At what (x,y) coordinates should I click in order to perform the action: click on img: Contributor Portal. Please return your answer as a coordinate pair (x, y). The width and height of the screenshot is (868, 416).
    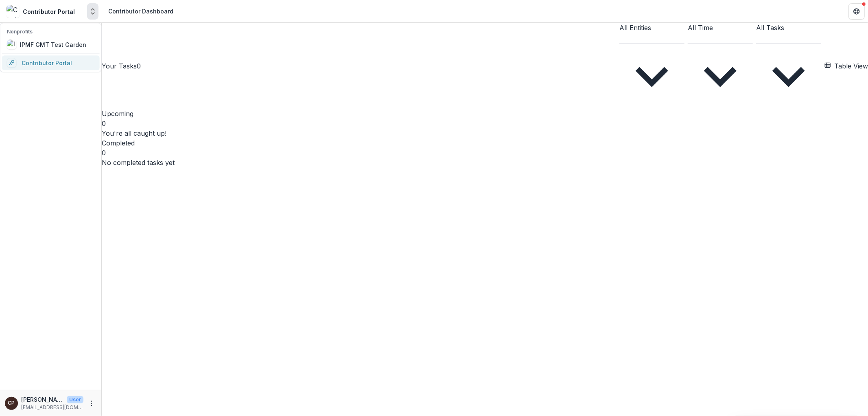
    Looking at the image, I should click on (13, 11).